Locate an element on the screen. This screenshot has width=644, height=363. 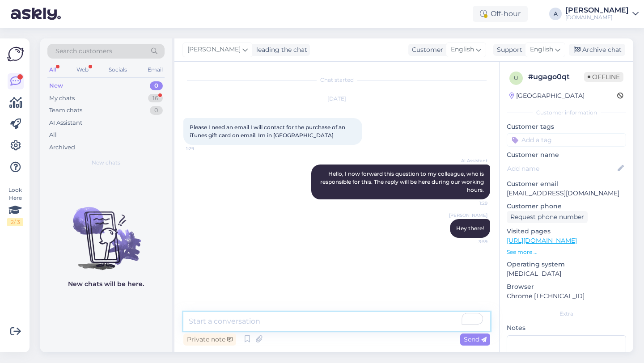
div: # ugago0qt is located at coordinates (556, 77).